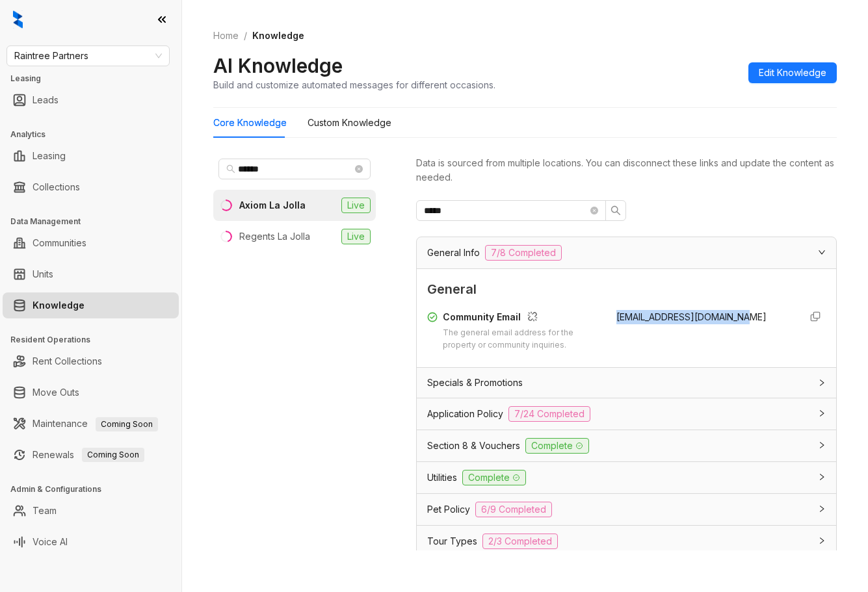 Image resolution: width=868 pixels, height=592 pixels. Describe the element at coordinates (354, 84) in the screenshot. I see `div: Build and customize automated messages for different occasions.` at that location.